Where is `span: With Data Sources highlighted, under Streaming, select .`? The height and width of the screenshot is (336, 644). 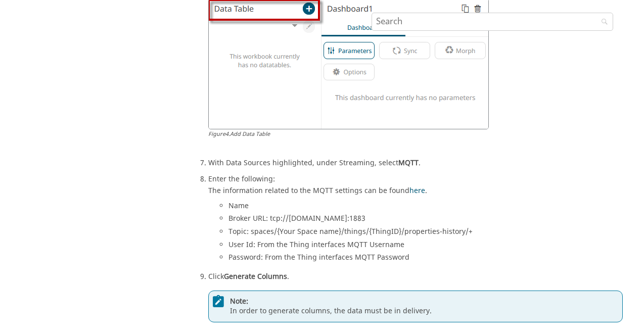
span: With Data Sources highlighted, under Streaming, select . is located at coordinates (315, 162).